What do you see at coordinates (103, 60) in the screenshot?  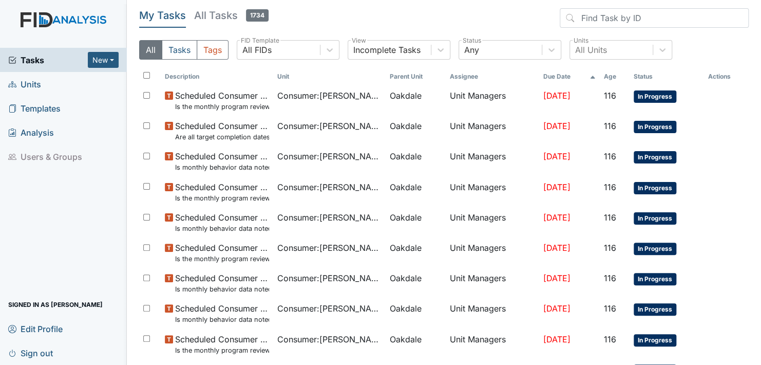 I see `button: New` at bounding box center [103, 60].